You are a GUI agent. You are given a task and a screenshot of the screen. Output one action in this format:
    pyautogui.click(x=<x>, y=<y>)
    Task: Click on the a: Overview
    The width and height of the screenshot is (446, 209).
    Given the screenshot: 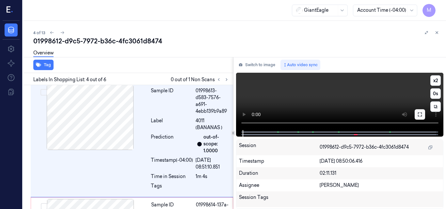 What is the action you would take?
    pyautogui.click(x=43, y=53)
    